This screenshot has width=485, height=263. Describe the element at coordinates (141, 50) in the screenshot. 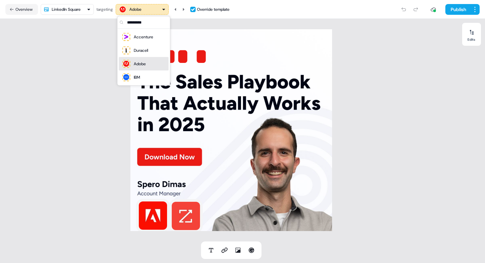

I see `div: Duracell` at that location.